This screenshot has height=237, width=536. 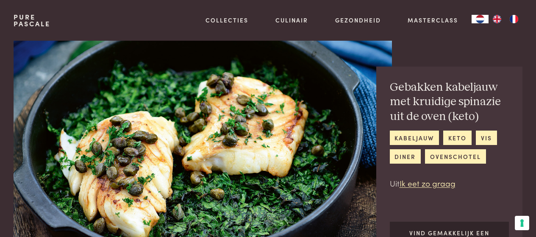 I want to click on a: diner, so click(x=405, y=156).